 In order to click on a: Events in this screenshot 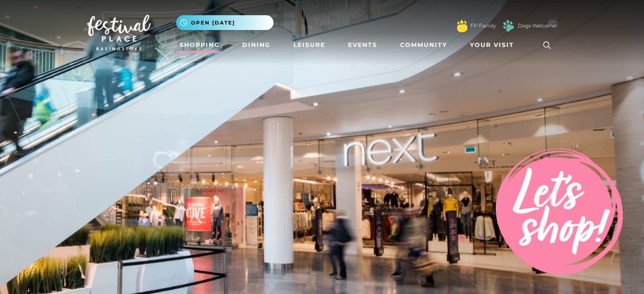, I will do `click(362, 45)`.